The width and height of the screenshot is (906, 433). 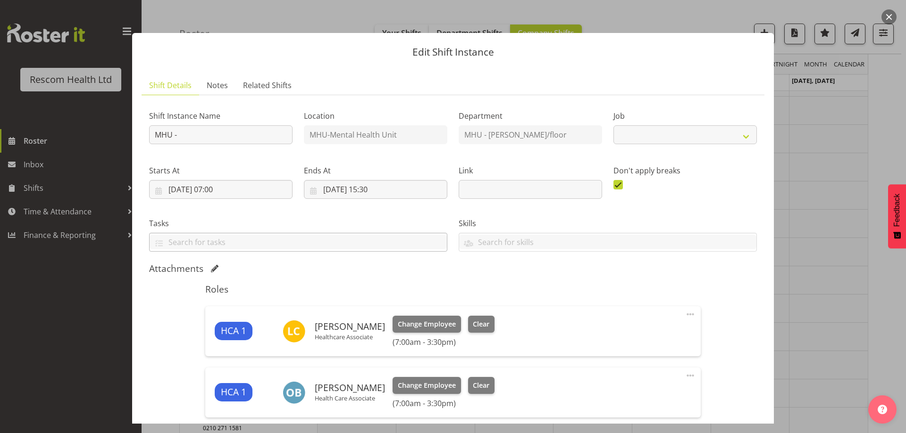 What do you see at coordinates (217, 85) in the screenshot?
I see `span: Notes` at bounding box center [217, 85].